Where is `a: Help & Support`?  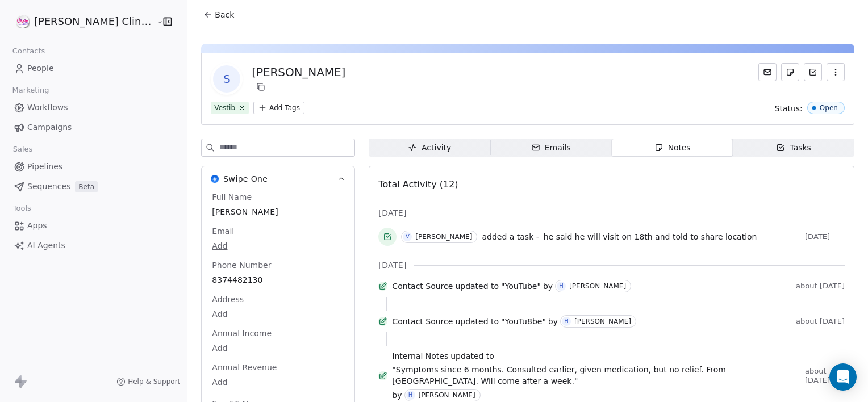
a: Help & Support is located at coordinates (148, 382).